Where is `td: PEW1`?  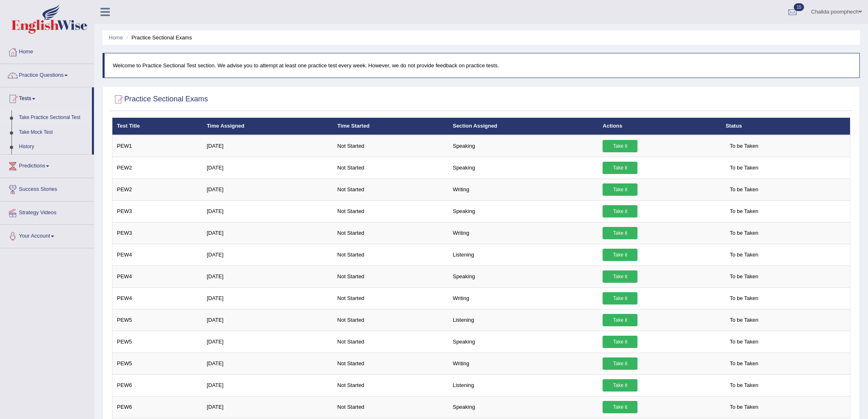 td: PEW1 is located at coordinates (157, 146).